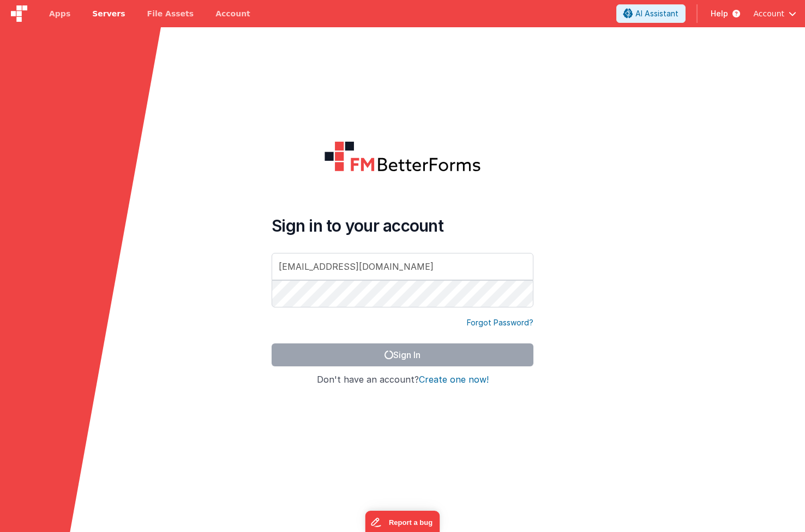 This screenshot has width=805, height=532. I want to click on span: Servers, so click(108, 14).